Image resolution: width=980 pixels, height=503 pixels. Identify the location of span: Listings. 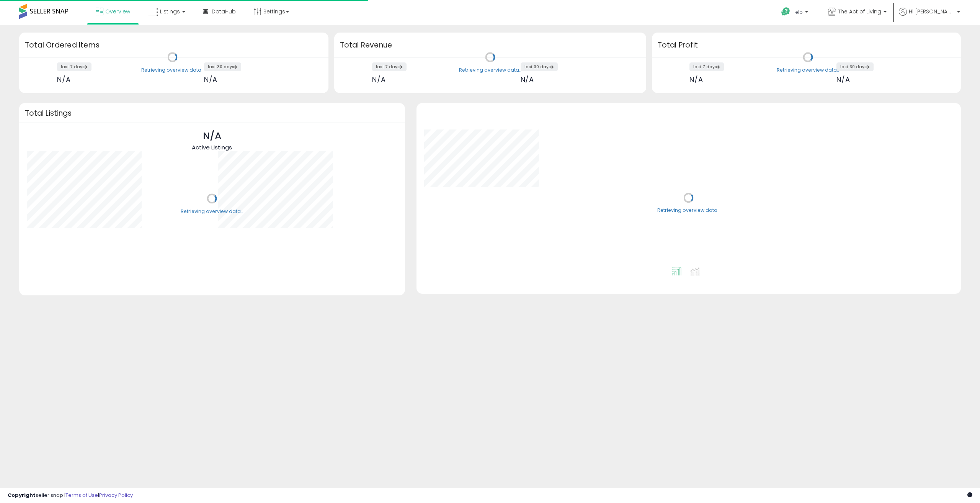
(170, 11).